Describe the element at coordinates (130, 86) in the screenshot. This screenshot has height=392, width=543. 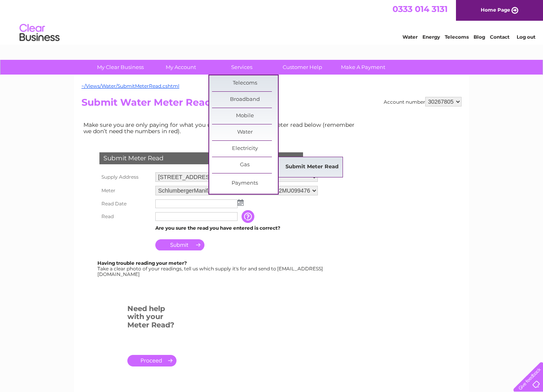
I see `a: ~/Views/Water/SubmitMeterRead.cshtml` at that location.